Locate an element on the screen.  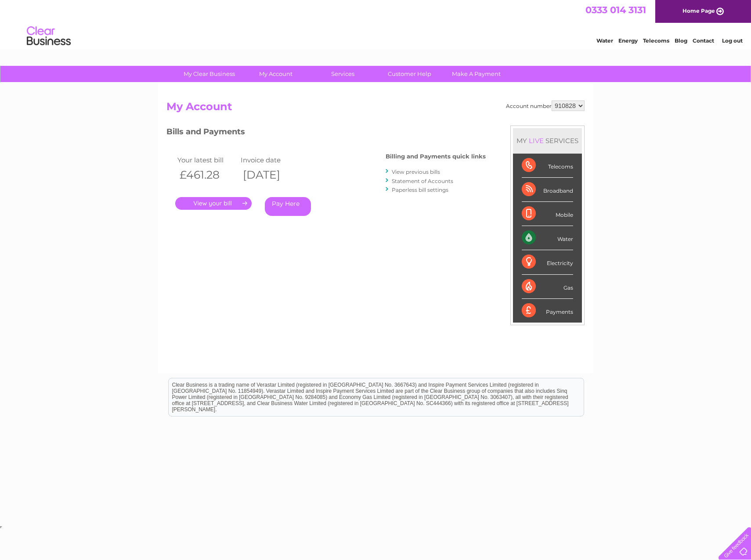
span: 0333 014 3131 is located at coordinates (616, 9).